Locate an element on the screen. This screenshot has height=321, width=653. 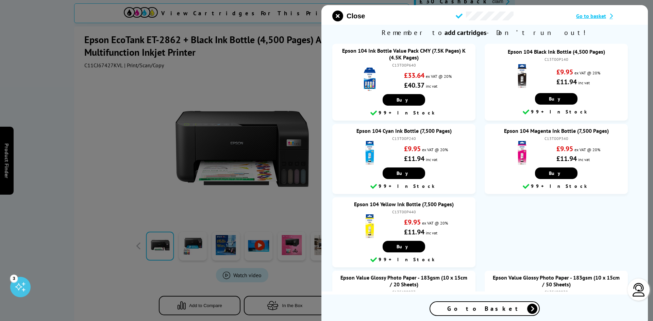
a: Epson 104 Black Ink Bottle (4,500 Pages) is located at coordinates (556, 52).